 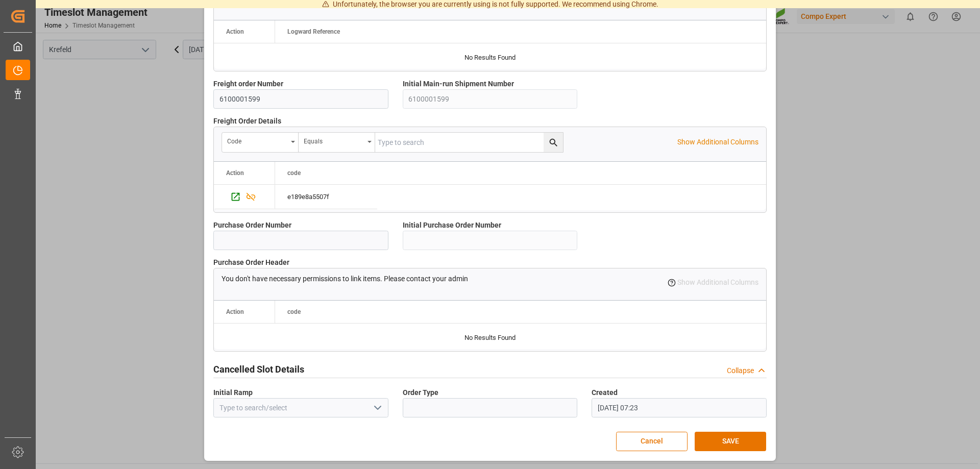 I want to click on span: Initial Main-run Shipment Number, so click(x=459, y=84).